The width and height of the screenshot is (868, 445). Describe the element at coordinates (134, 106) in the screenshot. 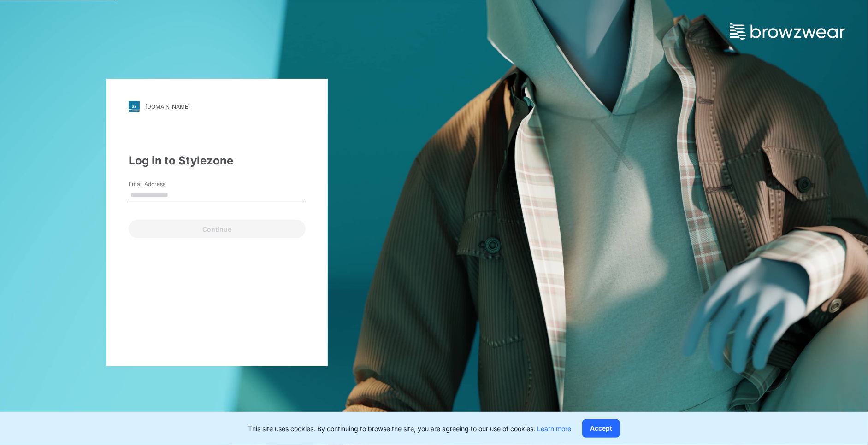

I see `img: svg+xml;base64,PHN2ZyB3aWR0aD0iMjgiIGhlaWdodD0iMjgiIHZpZXdCb3g9IjAgMCAyOCAyOCIgZmlsbD0ibm9uZSIgeG...` at that location.